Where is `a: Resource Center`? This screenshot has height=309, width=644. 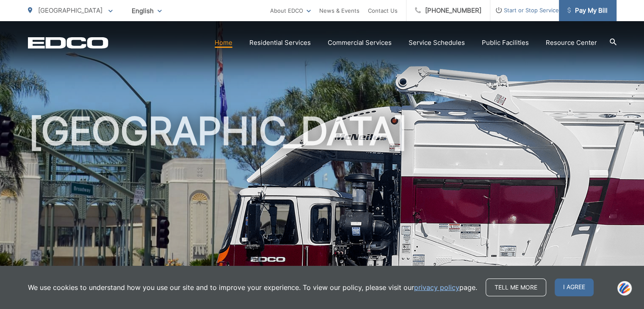
a: Resource Center is located at coordinates (571, 43).